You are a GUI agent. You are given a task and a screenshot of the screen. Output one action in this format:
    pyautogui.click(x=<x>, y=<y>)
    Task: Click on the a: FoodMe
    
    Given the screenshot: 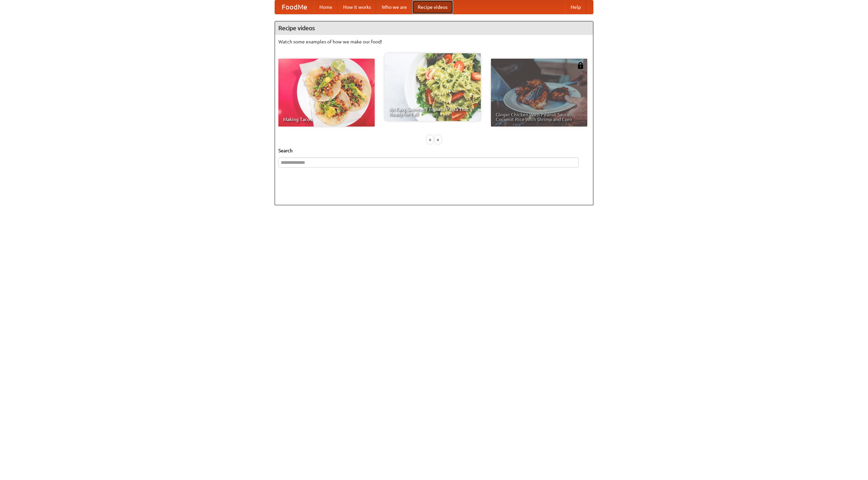 What is the action you would take?
    pyautogui.click(x=294, y=7)
    